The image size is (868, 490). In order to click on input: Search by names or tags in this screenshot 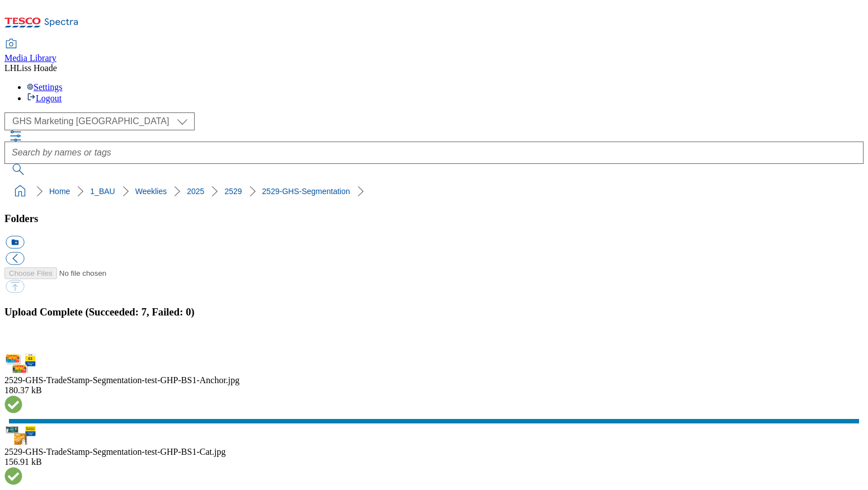, I will do `click(434, 153)`.